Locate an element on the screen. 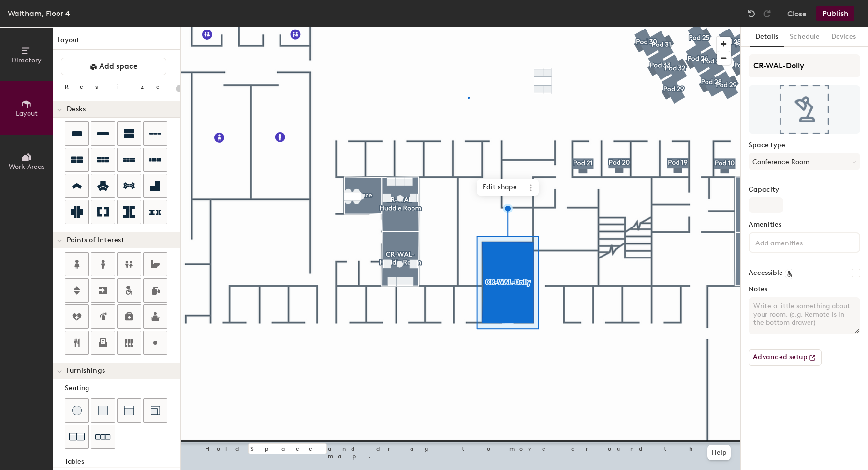 This screenshot has height=470, width=868. img: Undo is located at coordinates (752, 13).